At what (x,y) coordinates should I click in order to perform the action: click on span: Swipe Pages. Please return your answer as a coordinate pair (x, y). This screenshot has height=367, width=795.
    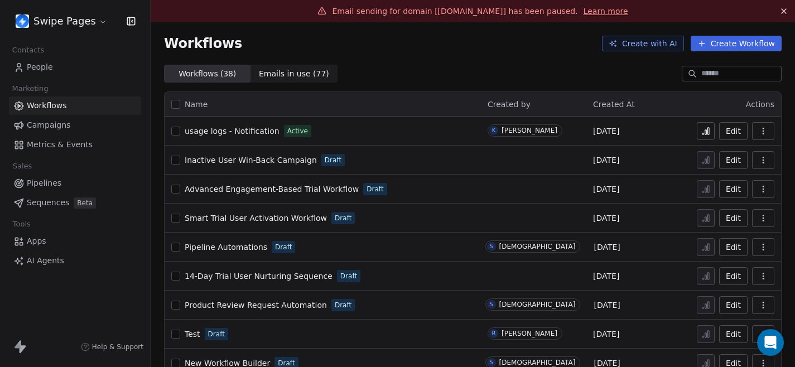
    Looking at the image, I should click on (65, 21).